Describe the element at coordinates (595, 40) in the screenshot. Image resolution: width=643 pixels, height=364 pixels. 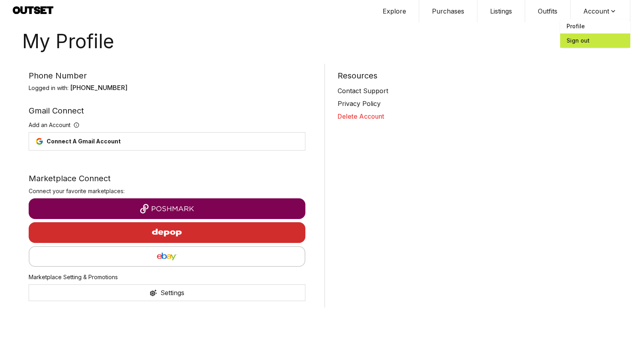
I see `span: Sign out` at that location.